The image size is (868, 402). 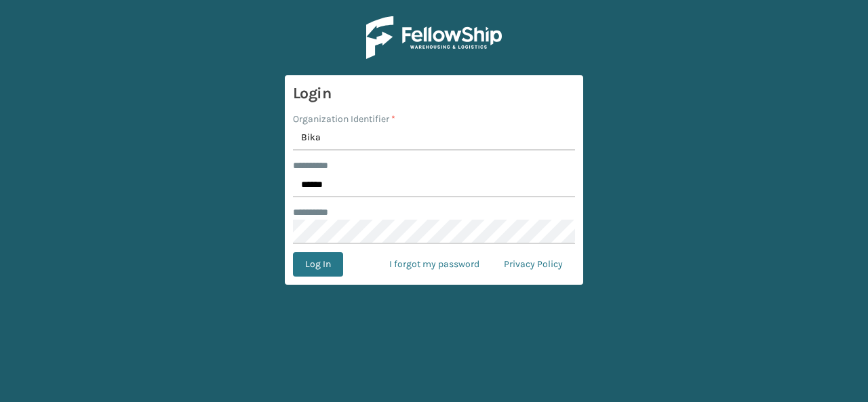 I want to click on img: Logo, so click(x=434, y=37).